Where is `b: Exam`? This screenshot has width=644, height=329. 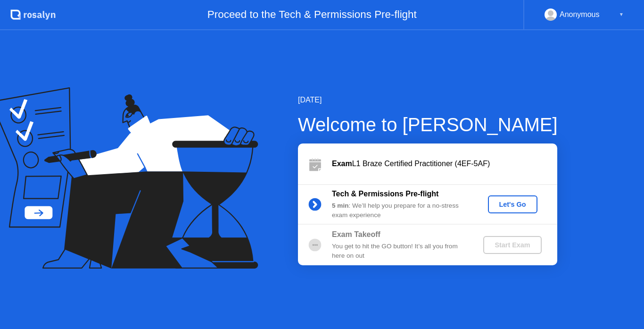
b: Exam is located at coordinates (342, 164).